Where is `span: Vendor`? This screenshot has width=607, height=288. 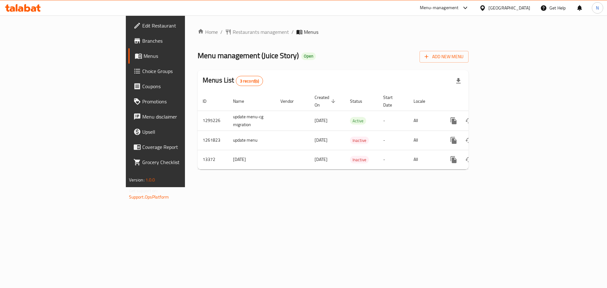
span: Vendor is located at coordinates (291, 101).